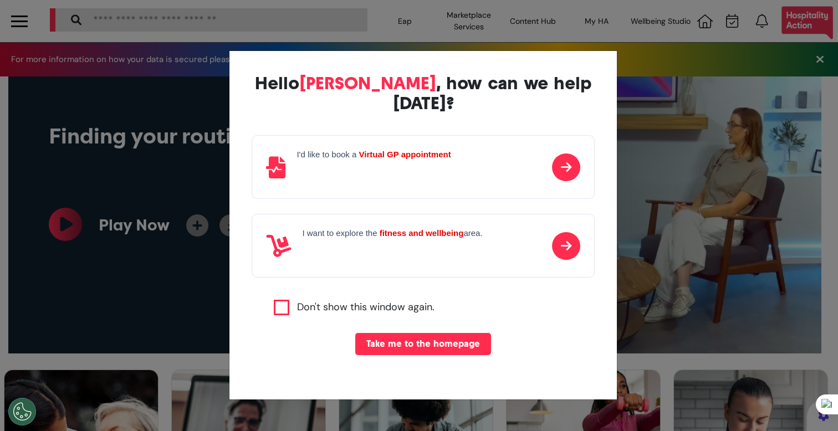 This screenshot has height=431, width=838. I want to click on input: Agree to privacy policy, so click(281, 307).